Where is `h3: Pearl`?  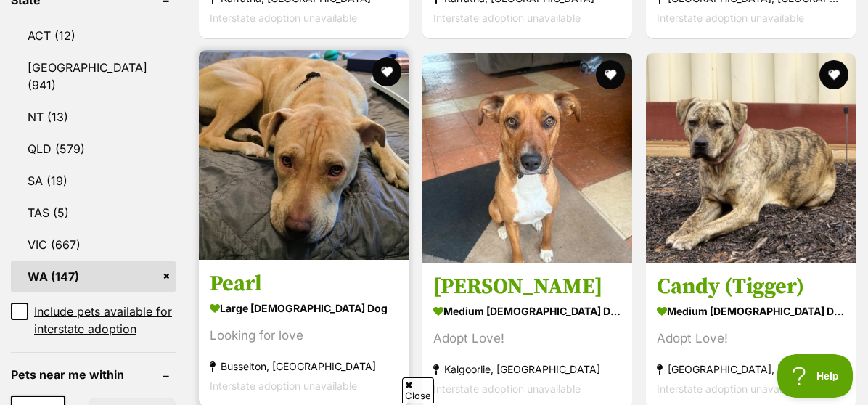
h3: Pearl is located at coordinates (303, 284).